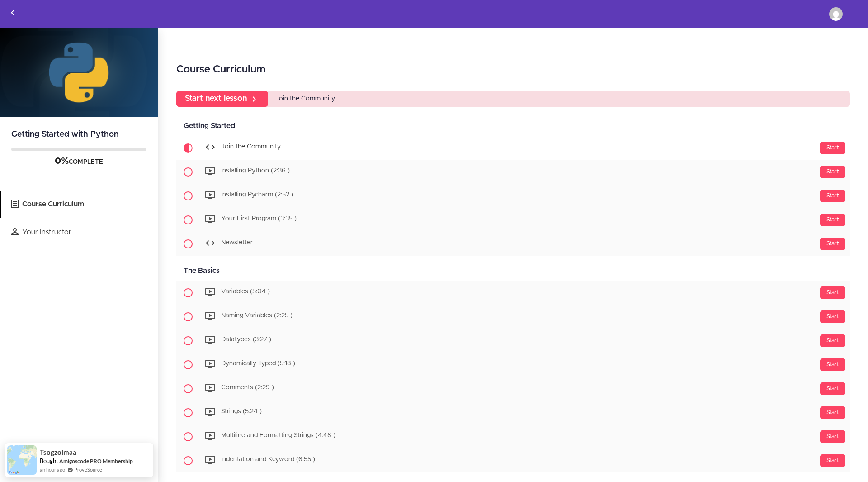 Image resolution: width=868 pixels, height=482 pixels. I want to click on span: Installing Python (2:36 ), so click(256, 171).